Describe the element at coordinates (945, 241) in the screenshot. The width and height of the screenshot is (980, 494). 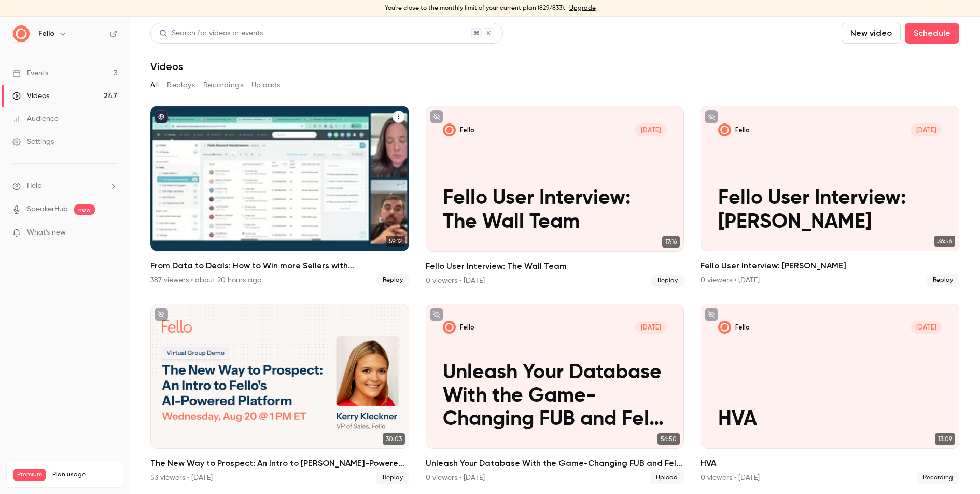
I see `span: 36:56` at that location.